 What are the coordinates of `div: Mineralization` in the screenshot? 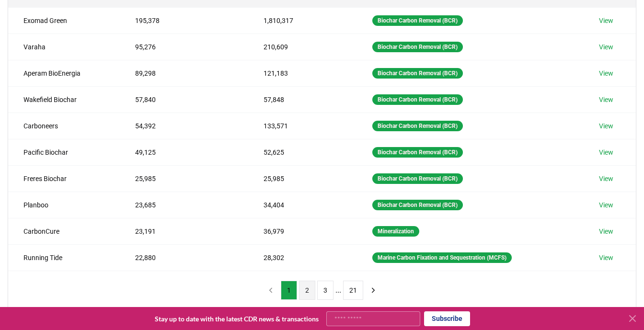 It's located at (395, 232).